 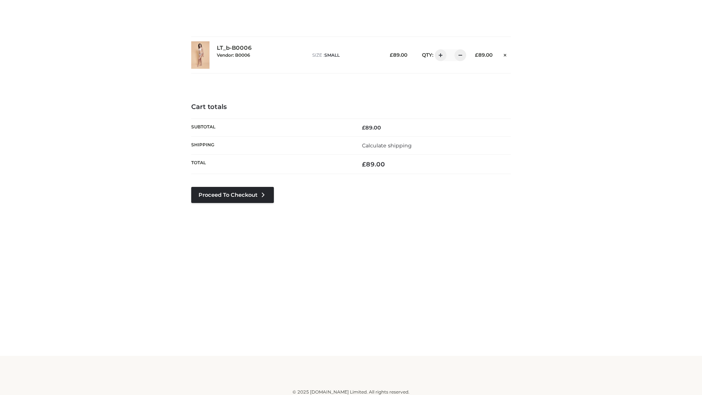 I want to click on div: QTY:, so click(x=439, y=55).